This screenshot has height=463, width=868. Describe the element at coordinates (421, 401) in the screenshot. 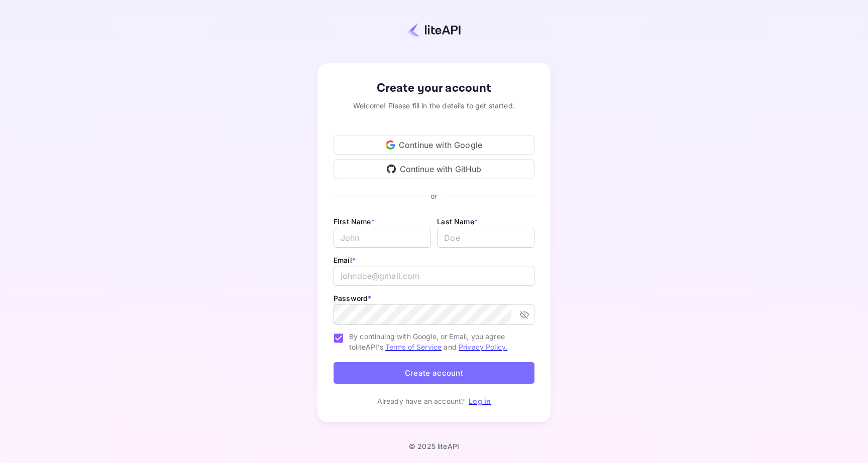

I see `p: Already have an account?` at that location.